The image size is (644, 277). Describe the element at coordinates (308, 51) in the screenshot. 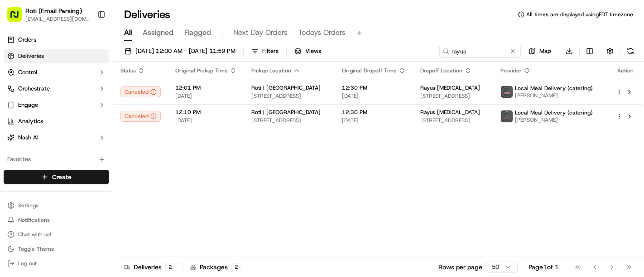

I see `button: Views` at that location.